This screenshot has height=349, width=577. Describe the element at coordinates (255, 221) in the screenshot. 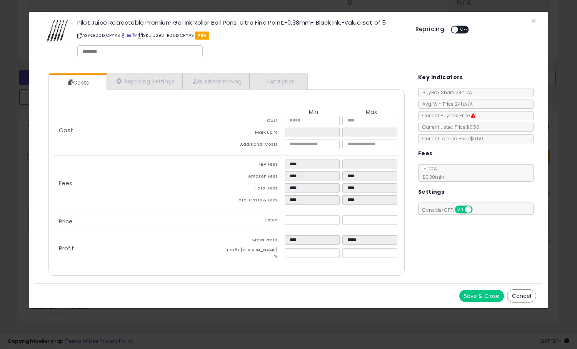

I see `td: Listed` at that location.